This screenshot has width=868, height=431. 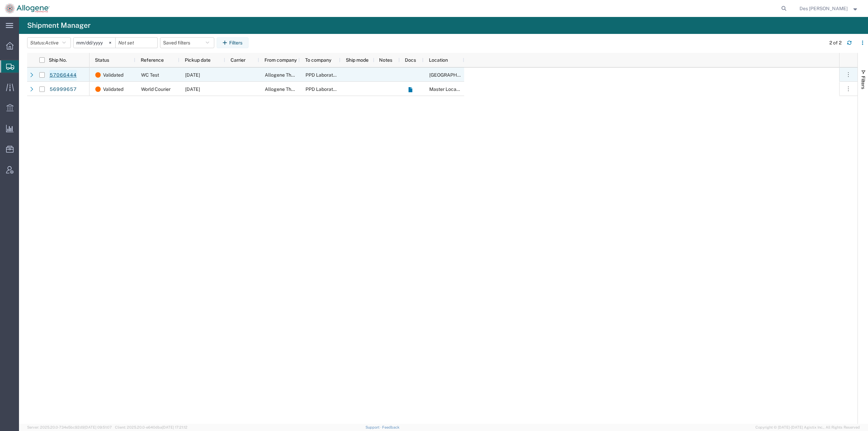 I want to click on span: Client: 2025.20.0-e640dba, so click(x=151, y=428).